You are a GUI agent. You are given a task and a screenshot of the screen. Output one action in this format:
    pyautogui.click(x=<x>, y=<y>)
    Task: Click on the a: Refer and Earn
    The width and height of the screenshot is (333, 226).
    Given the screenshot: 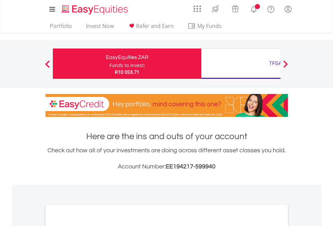 What is the action you would take?
    pyautogui.click(x=150, y=28)
    